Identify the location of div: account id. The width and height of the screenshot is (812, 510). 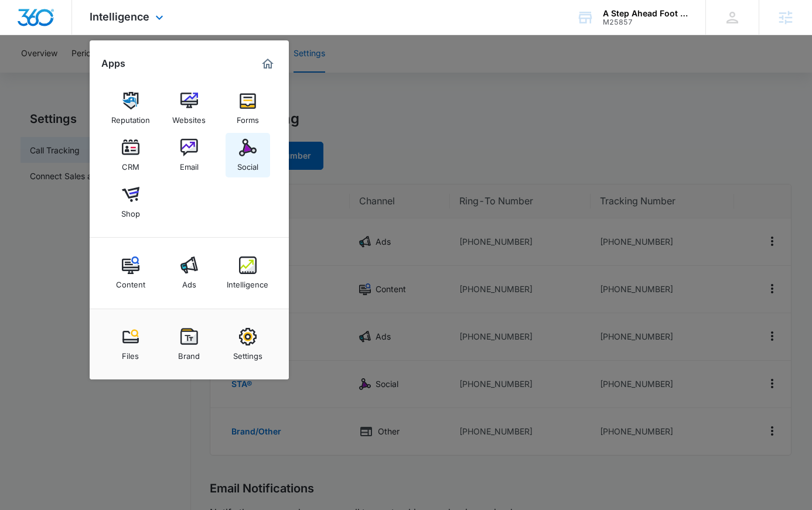
(645, 23).